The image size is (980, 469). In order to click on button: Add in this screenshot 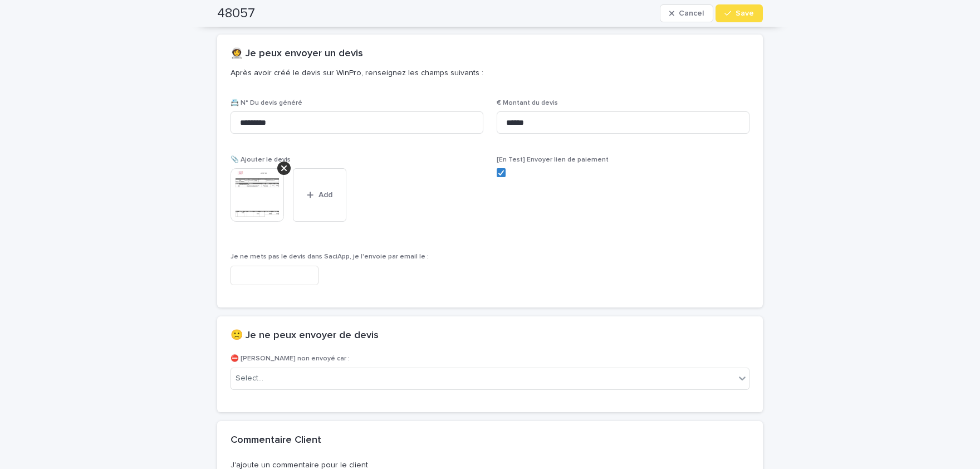, I will do `click(320, 195)`.